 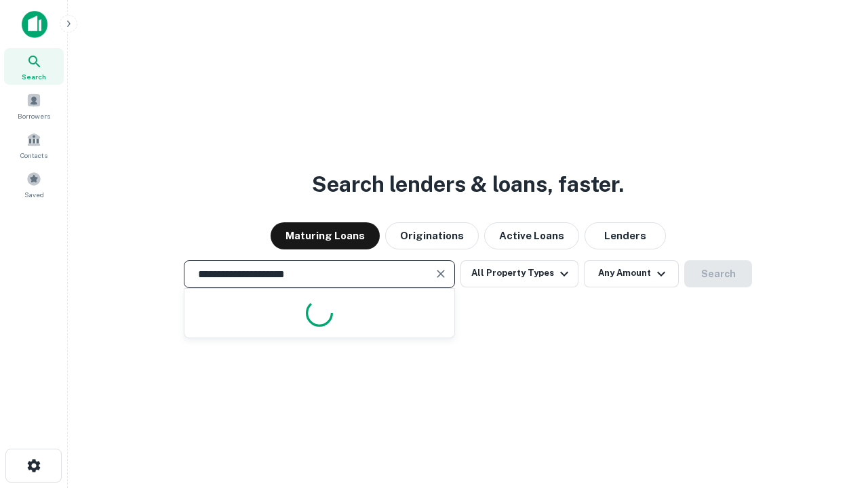 What do you see at coordinates (631, 274) in the screenshot?
I see `button: Any Amount` at bounding box center [631, 274].